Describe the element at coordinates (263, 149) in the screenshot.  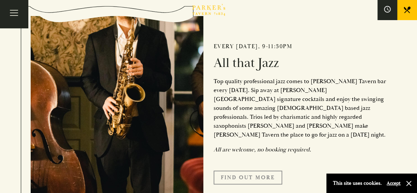
I see `em: All are welcome, no booking required.` at that location.